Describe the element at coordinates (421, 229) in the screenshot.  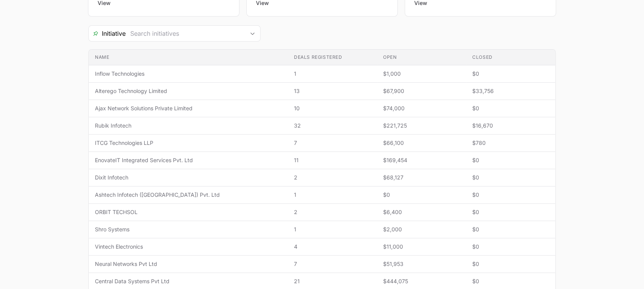
I see `span: $2,000` at that location.